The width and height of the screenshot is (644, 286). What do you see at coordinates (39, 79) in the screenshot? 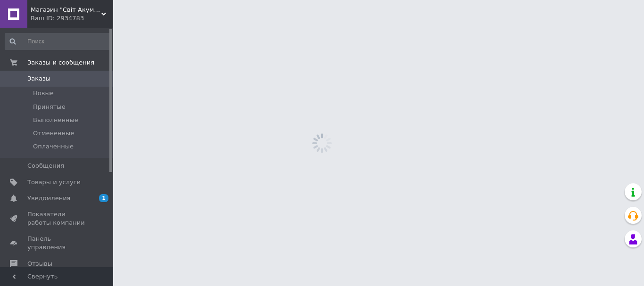
I see `span: Заказы` at bounding box center [39, 79].